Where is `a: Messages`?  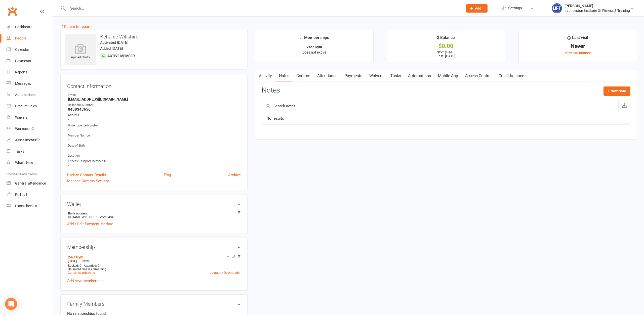
a: Messages is located at coordinates (30, 83).